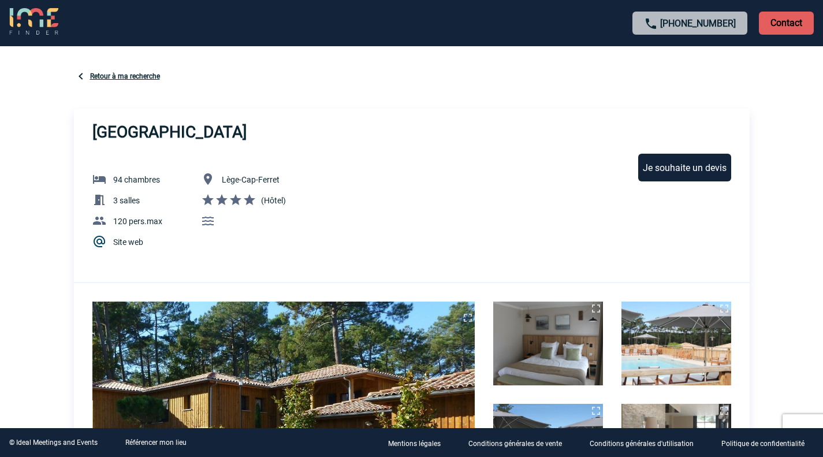 This screenshot has height=457, width=823. I want to click on p: Mentions légales, so click(414, 444).